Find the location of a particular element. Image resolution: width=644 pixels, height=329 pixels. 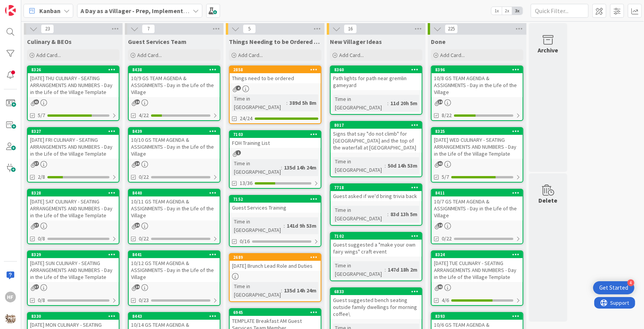

span: 43 is located at coordinates (36, 102).